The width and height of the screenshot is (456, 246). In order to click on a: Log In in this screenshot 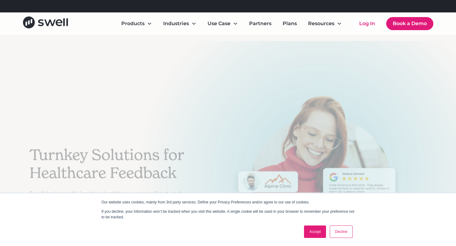, I will do `click(367, 24)`.